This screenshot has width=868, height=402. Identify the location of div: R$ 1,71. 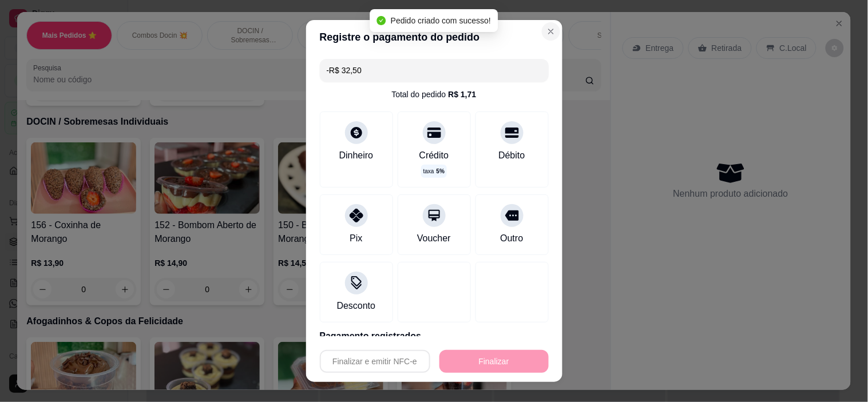
(462, 94).